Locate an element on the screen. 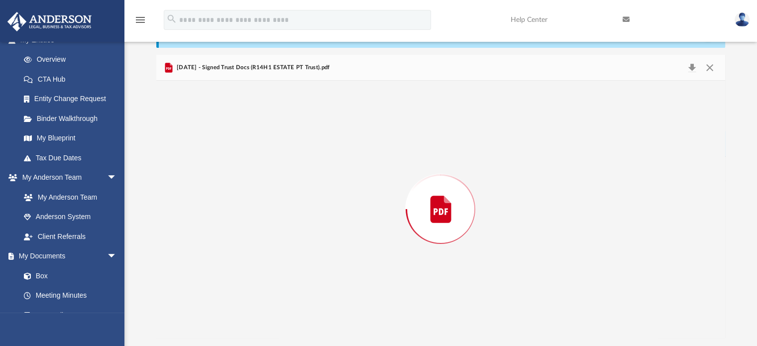 Image resolution: width=757 pixels, height=346 pixels. a: Anderson System is located at coordinates (70, 217).